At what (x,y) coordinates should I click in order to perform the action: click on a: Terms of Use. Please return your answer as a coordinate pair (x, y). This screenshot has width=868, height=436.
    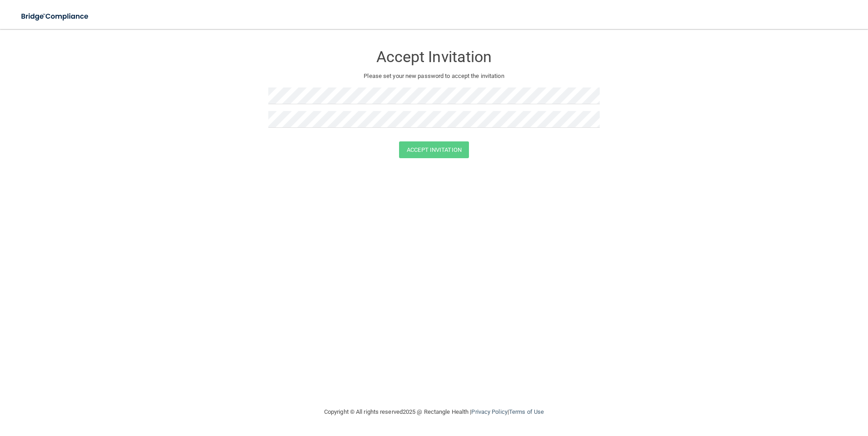
    Looking at the image, I should click on (526, 412).